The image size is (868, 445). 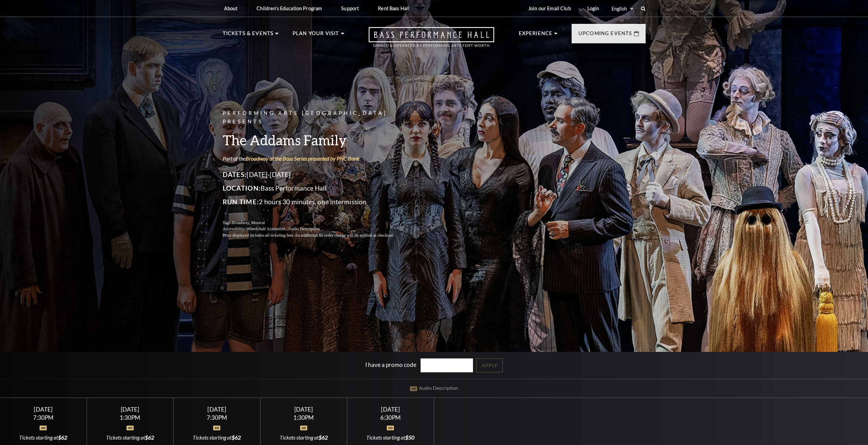 What do you see at coordinates (316, 188) in the screenshot?
I see `p: Bass Performance Hall` at bounding box center [316, 188].